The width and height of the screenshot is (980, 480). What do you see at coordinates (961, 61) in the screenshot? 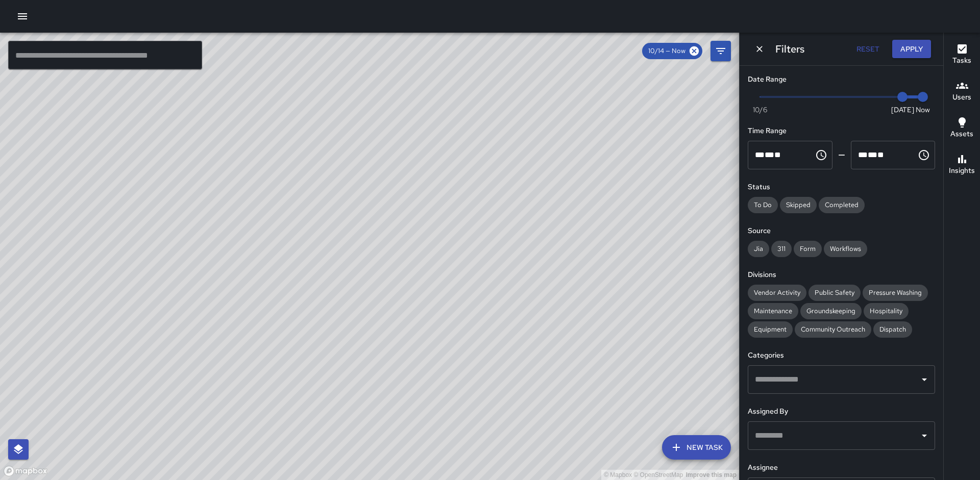
I see `h6: Tasks` at bounding box center [961, 61].